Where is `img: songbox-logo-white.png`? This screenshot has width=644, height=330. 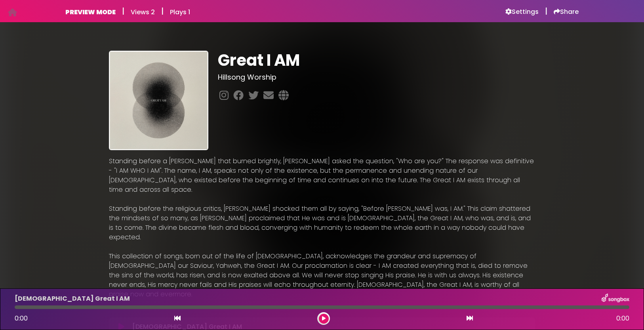 img: songbox-logo-white.png is located at coordinates (615, 299).